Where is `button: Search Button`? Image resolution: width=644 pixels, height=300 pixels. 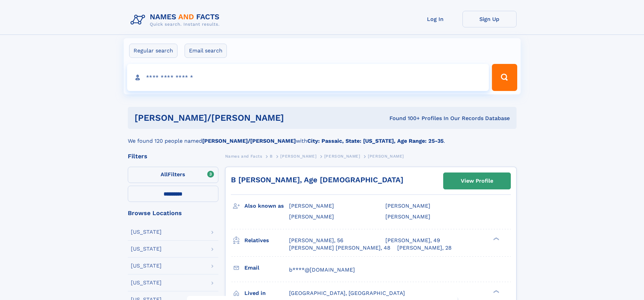 button: Search Button is located at coordinates (505, 78).